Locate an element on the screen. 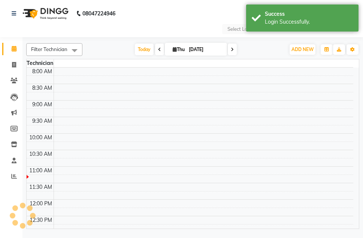 This screenshot has width=363, height=238. input: 2025-09-04 is located at coordinates (206, 50).